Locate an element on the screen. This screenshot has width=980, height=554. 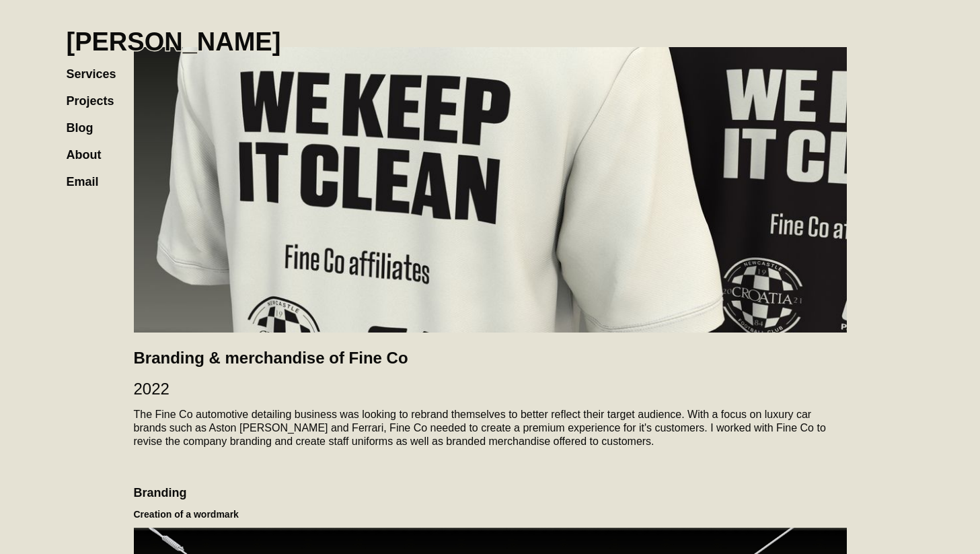
a: home is located at coordinates (173, 35).